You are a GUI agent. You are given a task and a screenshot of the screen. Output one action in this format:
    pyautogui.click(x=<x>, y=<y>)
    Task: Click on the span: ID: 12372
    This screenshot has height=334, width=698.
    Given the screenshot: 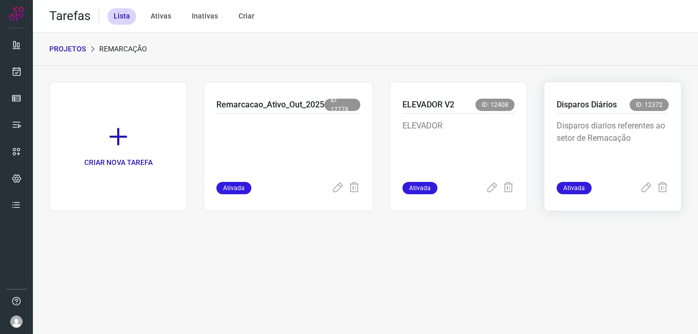 What is the action you would take?
    pyautogui.click(x=649, y=105)
    